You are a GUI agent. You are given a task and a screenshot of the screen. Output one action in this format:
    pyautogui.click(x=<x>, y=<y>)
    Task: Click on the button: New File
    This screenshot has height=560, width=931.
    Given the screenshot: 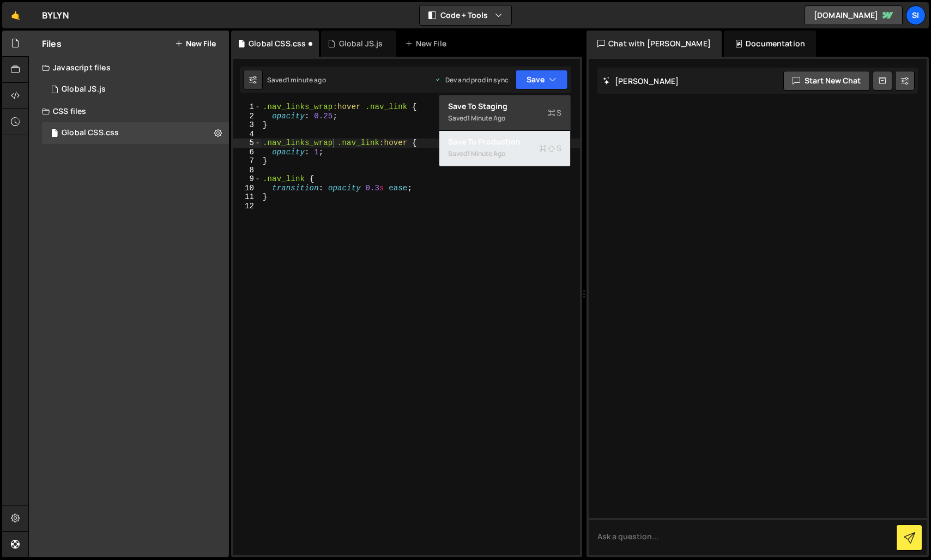 What is the action you would take?
    pyautogui.click(x=196, y=44)
    